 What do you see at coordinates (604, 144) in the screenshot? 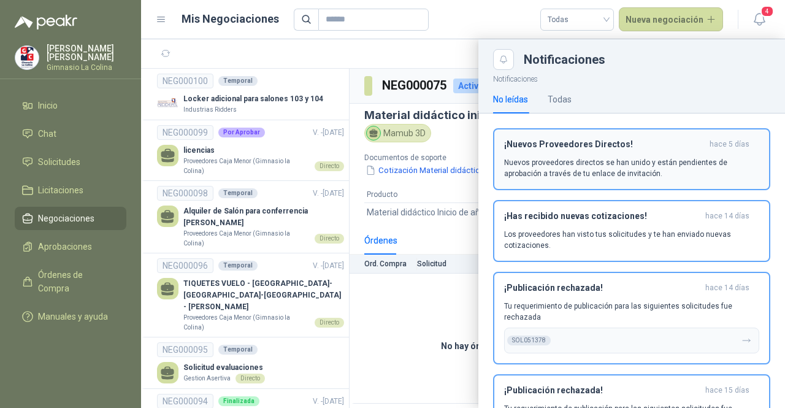
I see `h3: ¡Nuevos Proveedores Directos!` at bounding box center [604, 144].